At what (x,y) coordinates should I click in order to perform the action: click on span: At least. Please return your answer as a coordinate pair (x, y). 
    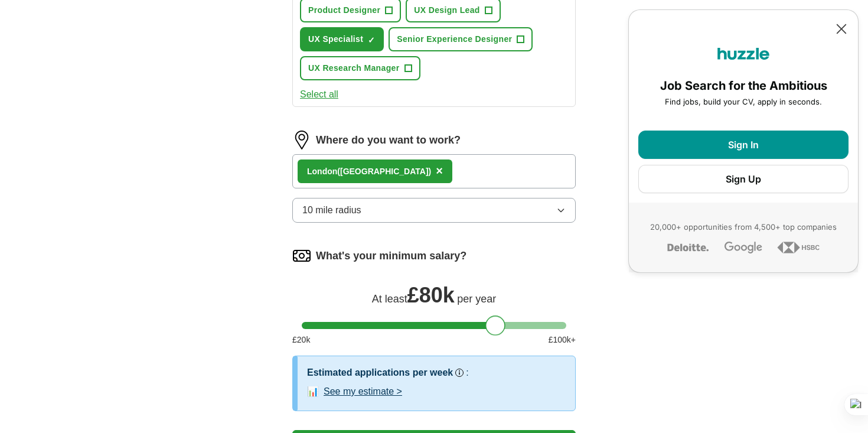
    Looking at the image, I should click on (390, 299).